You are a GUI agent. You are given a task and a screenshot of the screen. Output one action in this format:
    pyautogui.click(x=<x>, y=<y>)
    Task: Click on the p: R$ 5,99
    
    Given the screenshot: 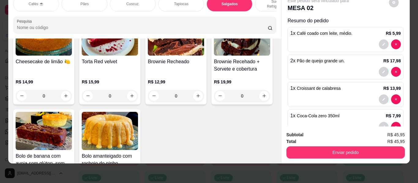 What is the action you would take?
    pyautogui.click(x=393, y=33)
    